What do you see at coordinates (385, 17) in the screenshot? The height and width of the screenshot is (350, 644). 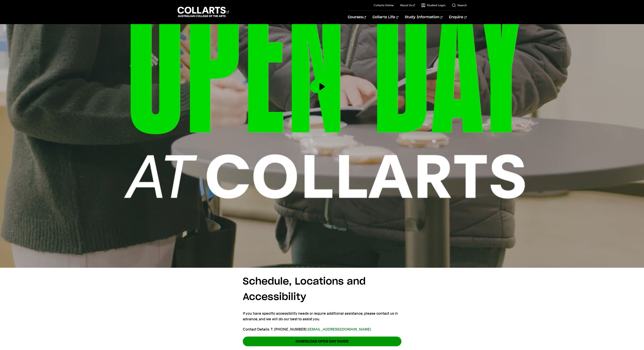 I see `a: Collarts Life` at bounding box center [385, 17].